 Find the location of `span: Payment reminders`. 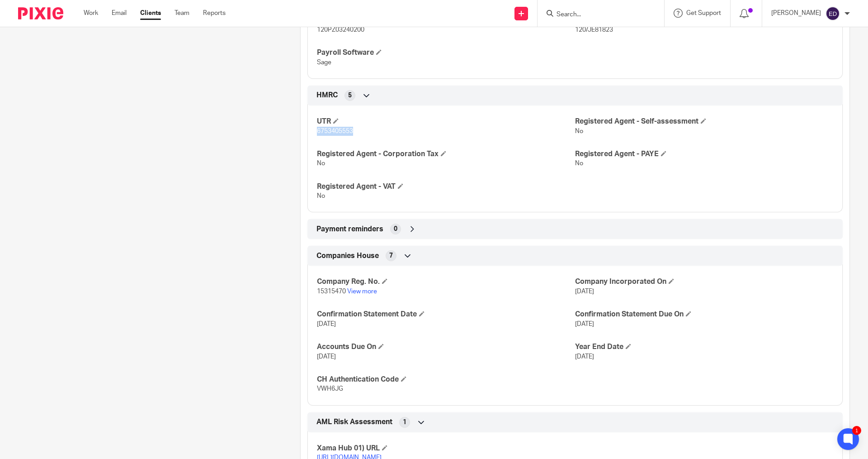

span: Payment reminders is located at coordinates (350, 229).